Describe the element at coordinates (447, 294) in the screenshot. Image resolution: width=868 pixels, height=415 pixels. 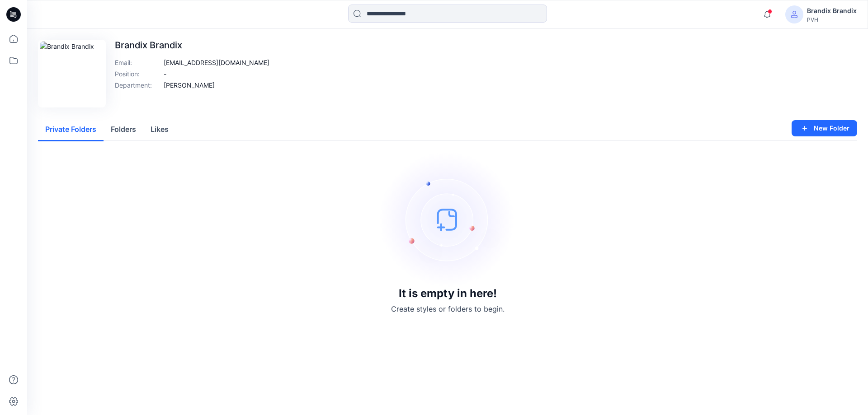
I see `h3: It is empty in here!` at that location.